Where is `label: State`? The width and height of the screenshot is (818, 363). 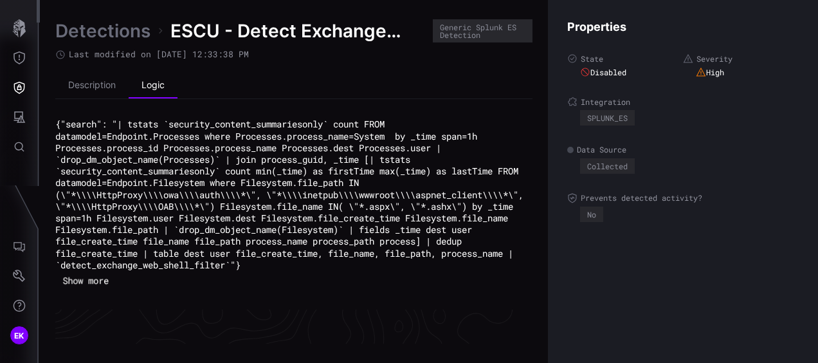 label: State is located at coordinates (625, 59).